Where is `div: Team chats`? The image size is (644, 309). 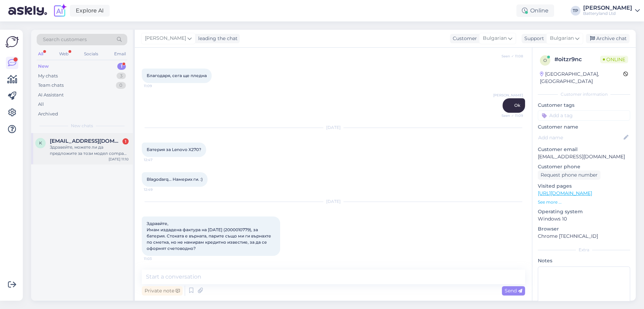
div: Team chats is located at coordinates (51, 85).